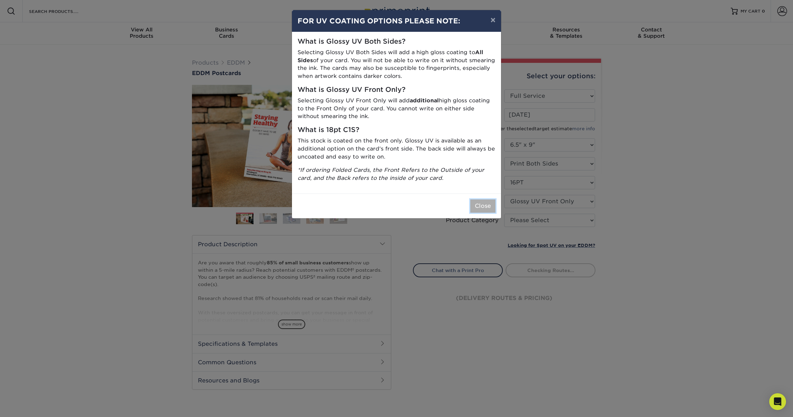 The height and width of the screenshot is (417, 793). What do you see at coordinates (390, 56) in the screenshot?
I see `strong: All Sides` at bounding box center [390, 56].